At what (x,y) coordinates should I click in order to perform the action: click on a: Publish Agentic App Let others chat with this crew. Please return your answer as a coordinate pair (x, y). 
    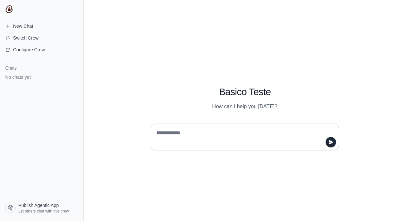
    Looking at the image, I should click on (41, 208).